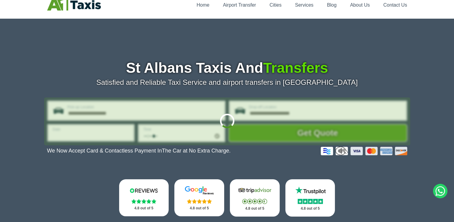 The height and width of the screenshot is (222, 454). Describe the element at coordinates (332, 5) in the screenshot. I see `a: Blog` at that location.